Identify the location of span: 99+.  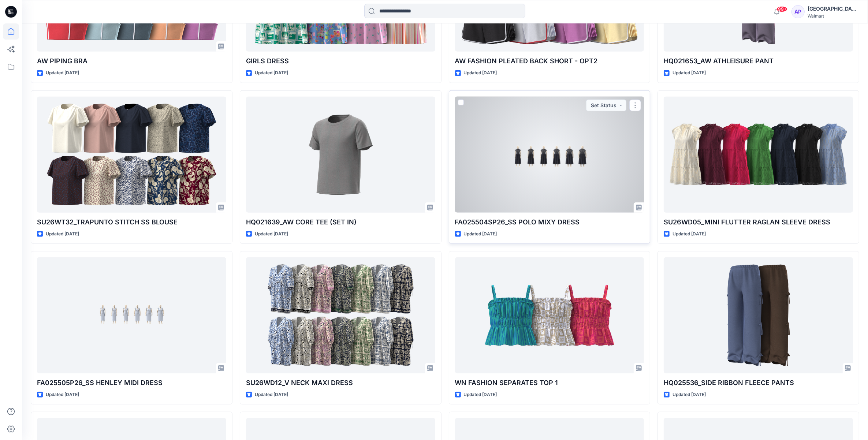
(782, 9).